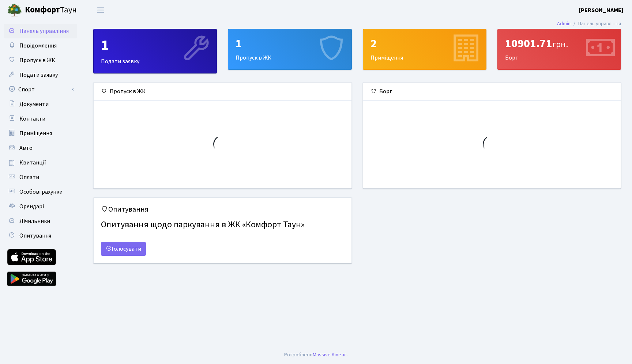  What do you see at coordinates (425, 50) in the screenshot?
I see `a: 2Приміщення` at bounding box center [425, 50].